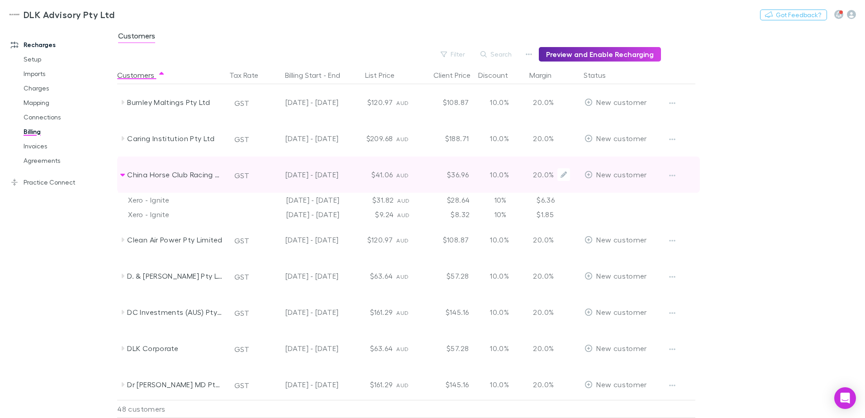 This screenshot has width=865, height=418. Describe the element at coordinates (457, 75) in the screenshot. I see `div: Client Price` at that location.